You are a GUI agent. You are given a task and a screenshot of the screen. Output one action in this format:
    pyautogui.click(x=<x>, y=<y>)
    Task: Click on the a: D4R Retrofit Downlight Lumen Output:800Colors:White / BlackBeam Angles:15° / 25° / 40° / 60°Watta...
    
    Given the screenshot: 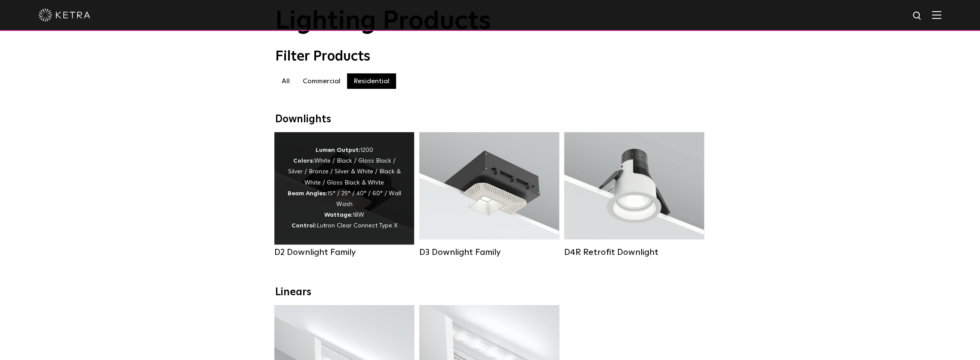 What is the action you would take?
    pyautogui.click(x=634, y=195)
    